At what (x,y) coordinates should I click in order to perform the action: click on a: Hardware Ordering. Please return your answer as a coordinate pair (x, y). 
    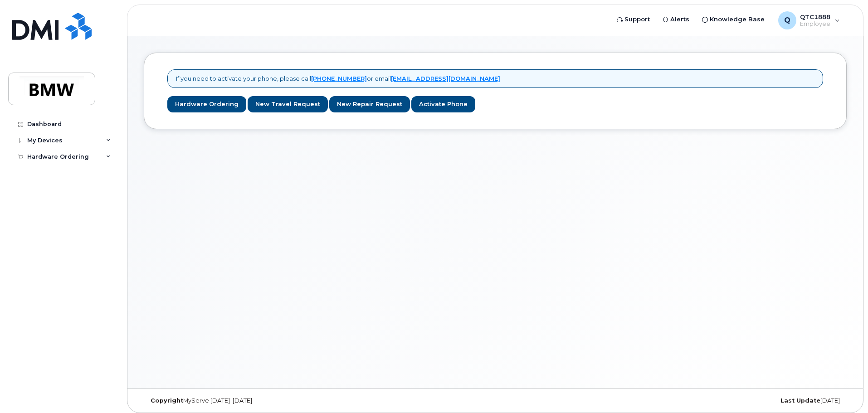
    Looking at the image, I should click on (207, 104).